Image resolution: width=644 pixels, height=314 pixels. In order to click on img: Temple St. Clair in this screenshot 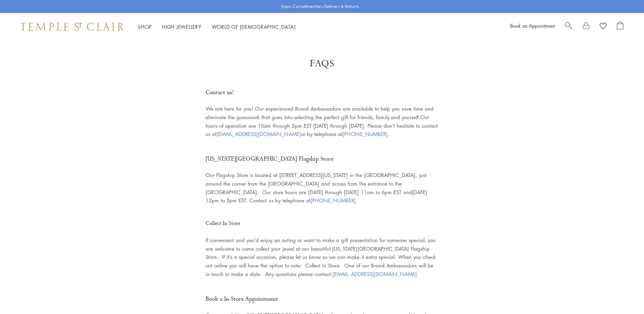, I will do `click(72, 27)`.